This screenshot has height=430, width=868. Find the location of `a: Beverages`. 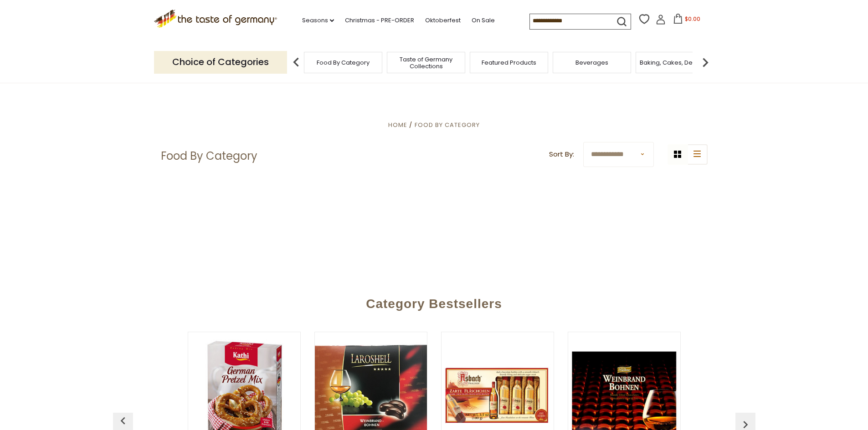

a: Beverages is located at coordinates (592, 62).